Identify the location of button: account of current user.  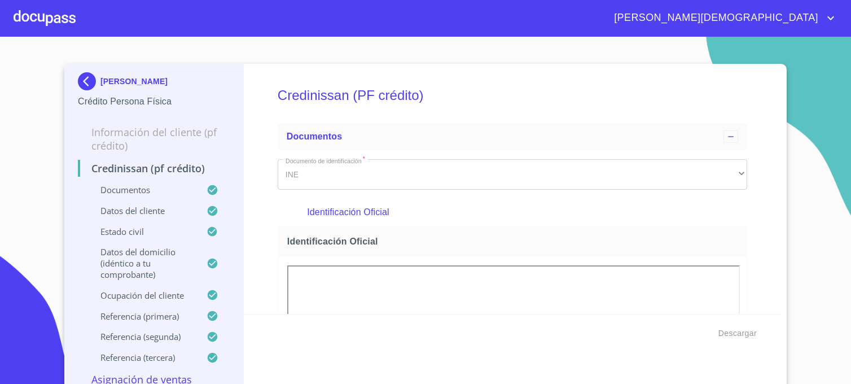
(721, 18).